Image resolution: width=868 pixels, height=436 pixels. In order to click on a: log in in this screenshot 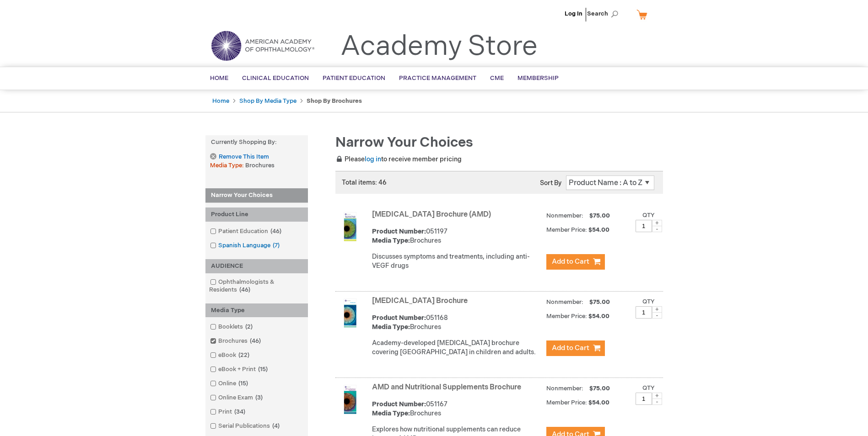, I will do `click(373, 159)`.